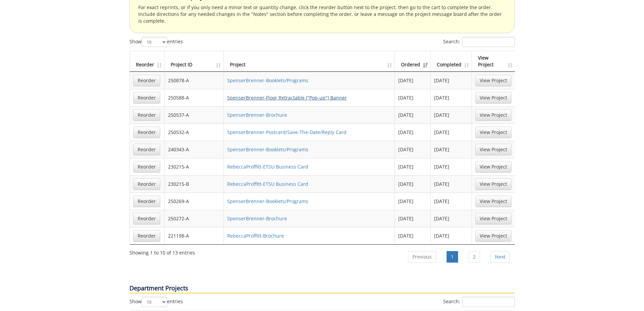 The height and width of the screenshot is (311, 644). I want to click on th: Project: activate to sort column ascending, so click(310, 61).